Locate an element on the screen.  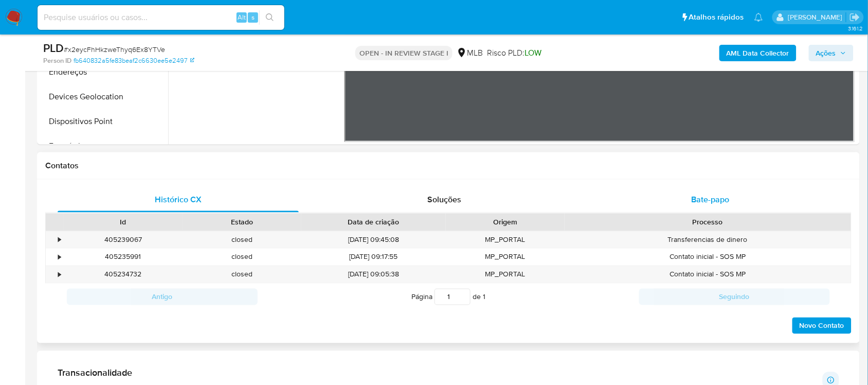
button: AML Data Collector is located at coordinates (758, 53).